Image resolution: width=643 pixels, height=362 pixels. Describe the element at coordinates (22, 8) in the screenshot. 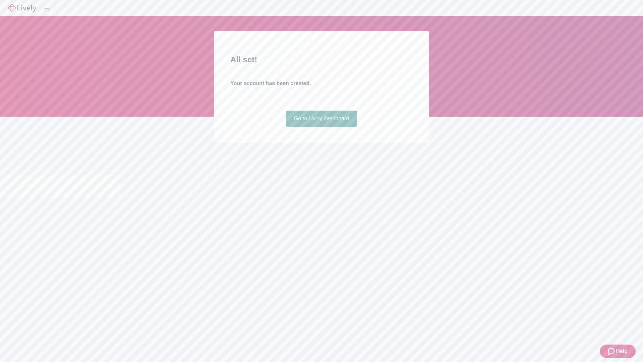

I see `img: Lively` at that location.